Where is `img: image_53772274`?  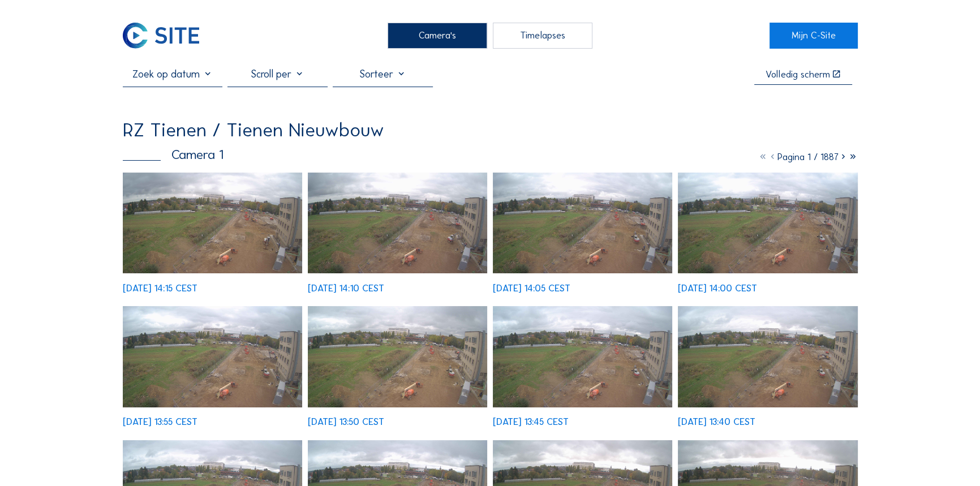
img: image_53772274 is located at coordinates (213, 356).